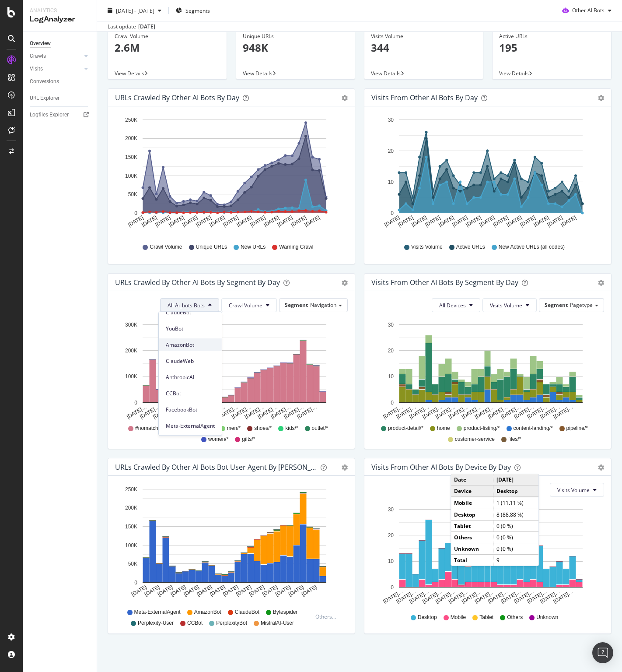  Describe the element at coordinates (556, 305) in the screenshot. I see `span: Segment` at that location.